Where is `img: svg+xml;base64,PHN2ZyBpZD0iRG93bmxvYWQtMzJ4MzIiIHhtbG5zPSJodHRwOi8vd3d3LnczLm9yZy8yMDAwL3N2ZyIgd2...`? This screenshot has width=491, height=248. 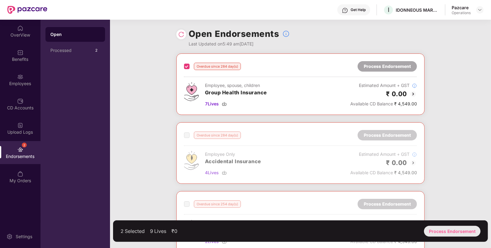
img: svg+xml;base64,PHN2ZyBpZD0iRG93bmxvYWQtMzJ4MzIiIHhtbG5zPSJodHRwOi8vd3d3LnczLm9yZy8yMDAwL3N2ZyIgd2... is located at coordinates (224, 104).